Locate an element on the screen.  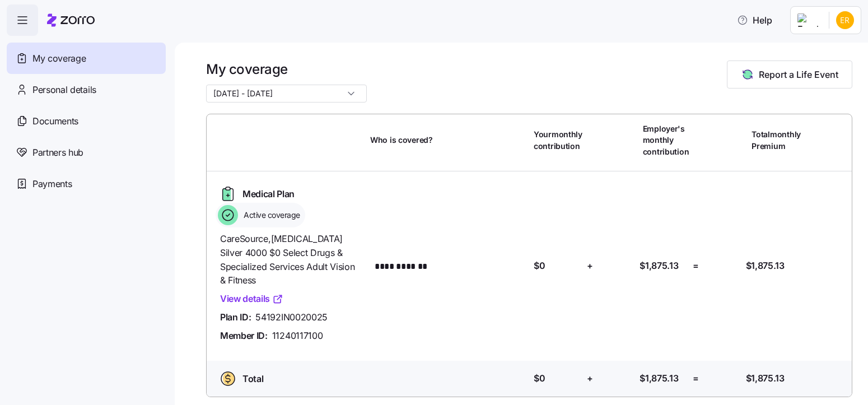
span: Partners hub is located at coordinates (58, 152).